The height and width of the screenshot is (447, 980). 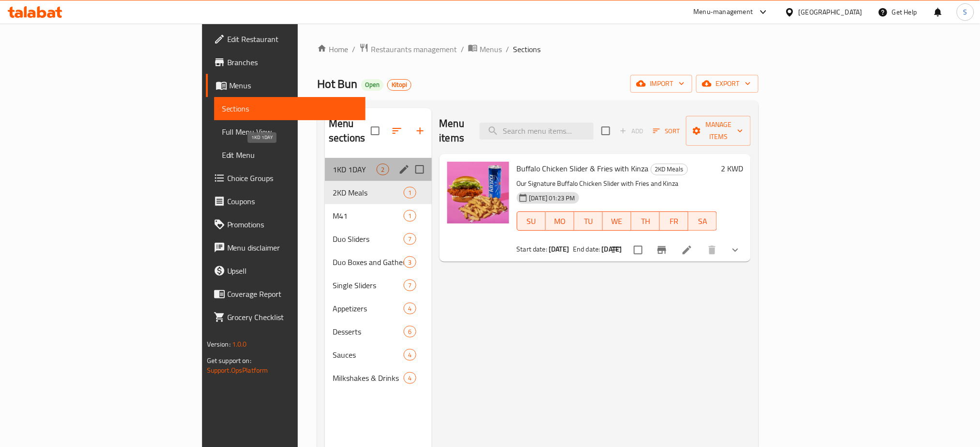 What do you see at coordinates (292, 317) in the screenshot?
I see `span: Grocery Checklist` at bounding box center [292, 317].